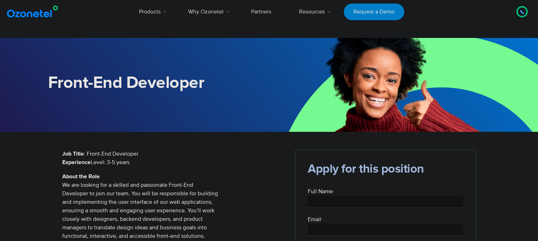 The image size is (538, 241). Describe the element at coordinates (73, 154) in the screenshot. I see `strong: Job Title` at that location.